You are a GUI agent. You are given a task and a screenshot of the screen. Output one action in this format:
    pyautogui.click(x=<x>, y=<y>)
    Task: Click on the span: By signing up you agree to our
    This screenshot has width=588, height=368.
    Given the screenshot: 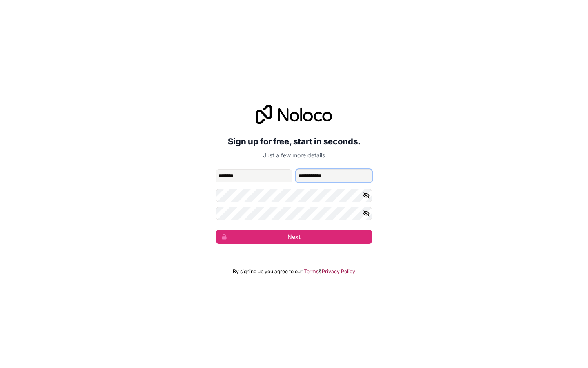 What is the action you would take?
    pyautogui.click(x=267, y=271)
    